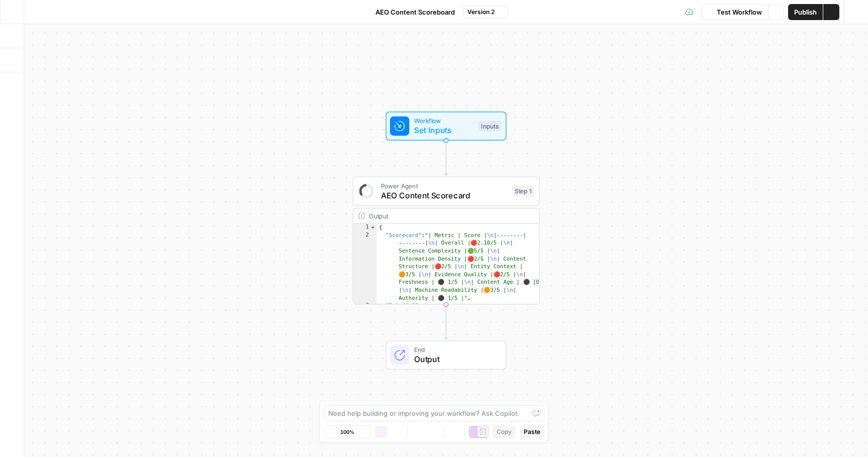 The width and height of the screenshot is (868, 457). What do you see at coordinates (455, 350) in the screenshot?
I see `span: End` at bounding box center [455, 350].